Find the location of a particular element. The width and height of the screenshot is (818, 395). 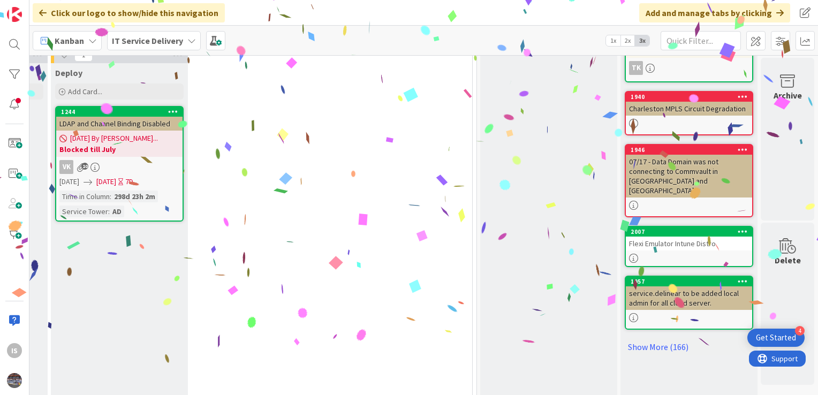

div: AD is located at coordinates (117, 211).